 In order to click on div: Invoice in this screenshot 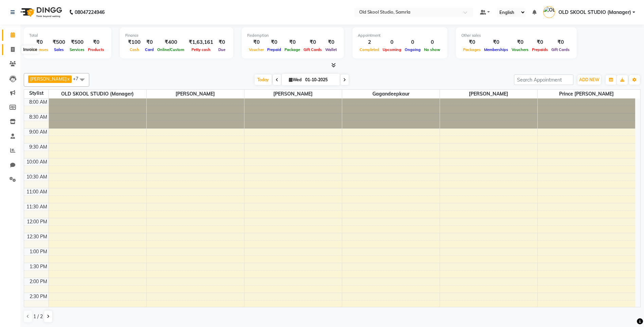, I will do `click(30, 50)`.